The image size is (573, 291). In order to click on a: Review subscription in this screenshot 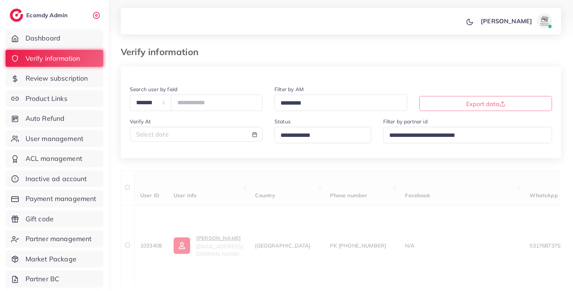, I will do `click(54, 78)`.